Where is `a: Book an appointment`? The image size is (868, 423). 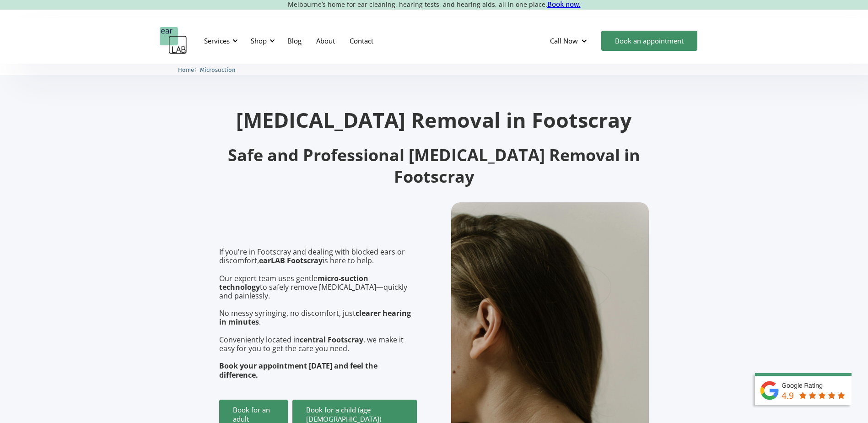
a: Book an appointment is located at coordinates (649, 41).